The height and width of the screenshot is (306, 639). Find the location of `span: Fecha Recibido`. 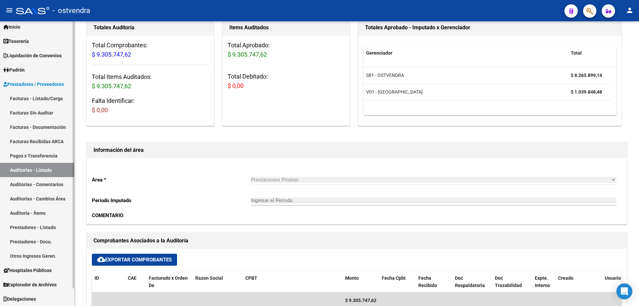

span: Fecha Recibido is located at coordinates (428, 282).